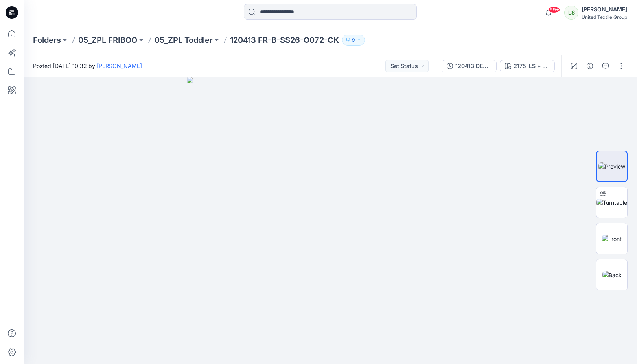  What do you see at coordinates (590, 66) in the screenshot?
I see `button: Details` at bounding box center [590, 66].